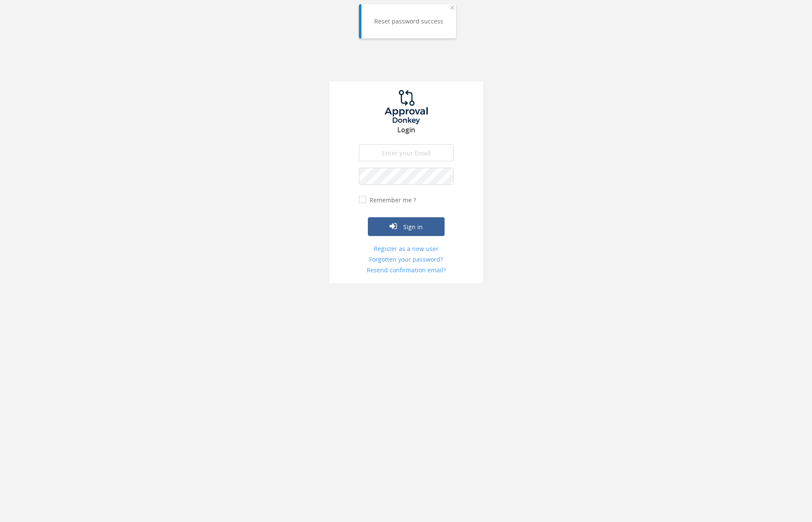  Describe the element at coordinates (407, 227) in the screenshot. I see `button: Sign in` at that location.